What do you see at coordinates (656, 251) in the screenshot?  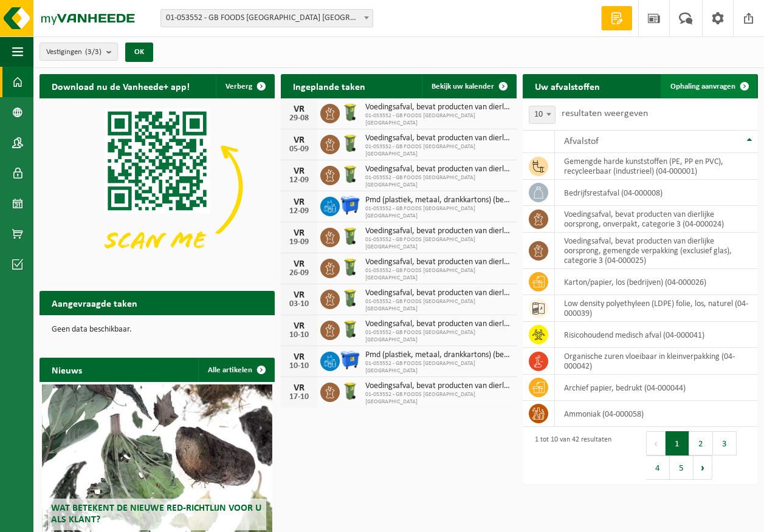 I see `td: voedingsafval, bevat producten van dierlijke oorsprong, gemengde verpakking (exclusief glas), cat...` at bounding box center [656, 251].